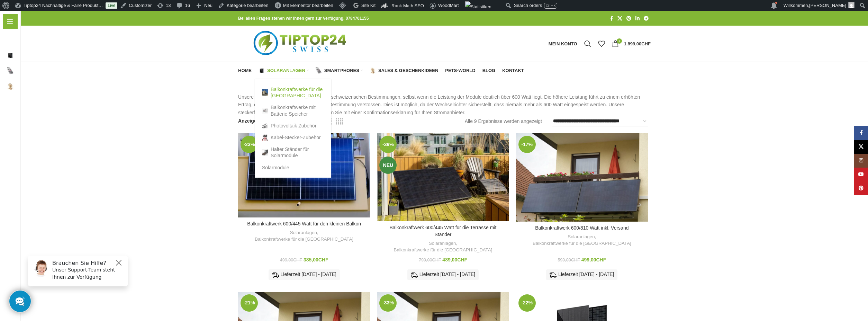 Image resolution: width=868 pixels, height=321 pixels. What do you see at coordinates (388, 303) in the screenshot?
I see `span: -33%` at bounding box center [388, 303].